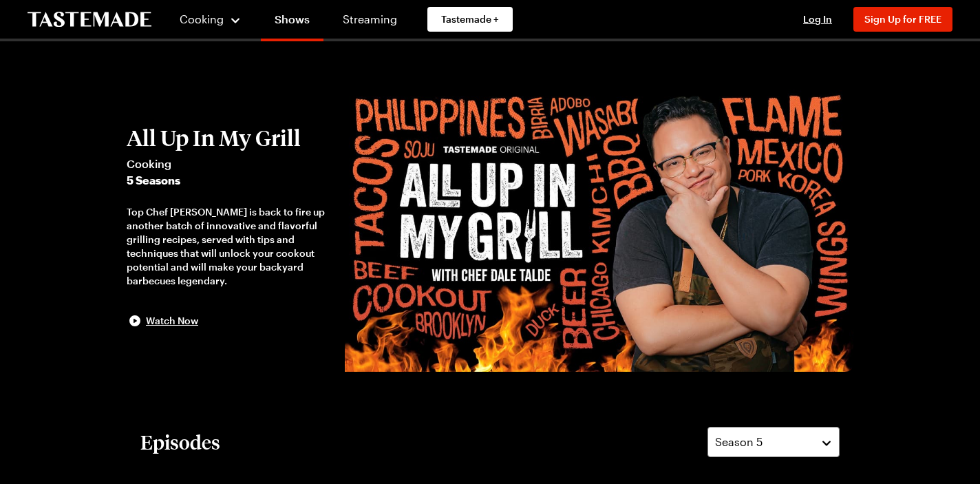  What do you see at coordinates (470, 19) in the screenshot?
I see `span: Tastemade +` at bounding box center [470, 19].